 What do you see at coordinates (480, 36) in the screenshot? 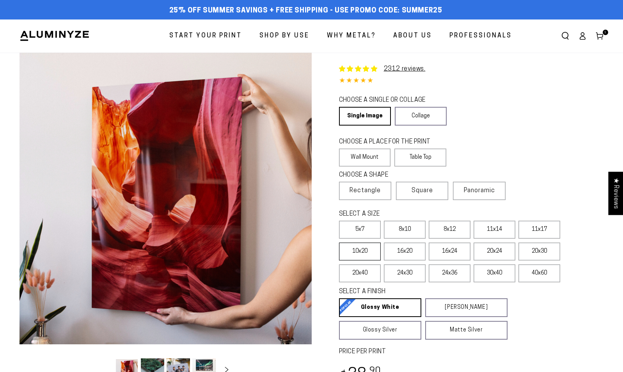
I see `a: Professionals` at bounding box center [480, 36].